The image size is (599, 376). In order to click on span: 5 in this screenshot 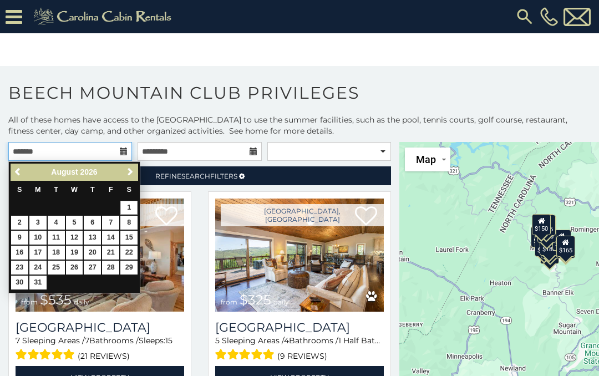, I will do `click(218, 341)`.